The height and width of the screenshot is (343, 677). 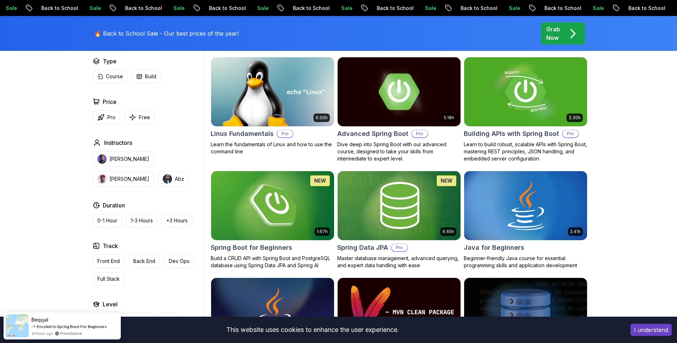 I want to click on div: This website uses cookies to enhance the user experience., so click(x=313, y=330).